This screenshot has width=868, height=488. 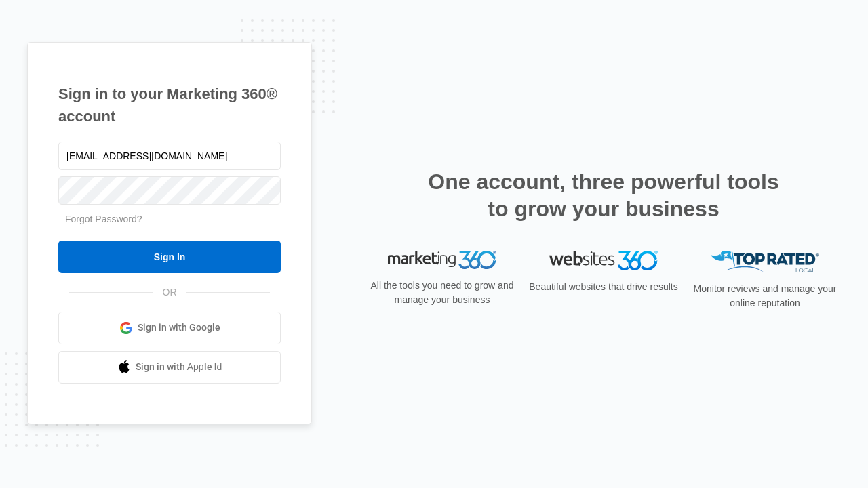 I want to click on img: Marketing 360, so click(x=442, y=261).